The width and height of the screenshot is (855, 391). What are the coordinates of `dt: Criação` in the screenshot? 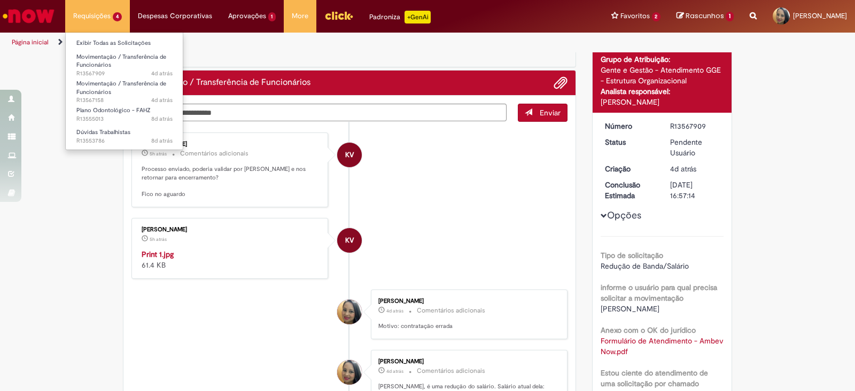 It's located at (629, 169).